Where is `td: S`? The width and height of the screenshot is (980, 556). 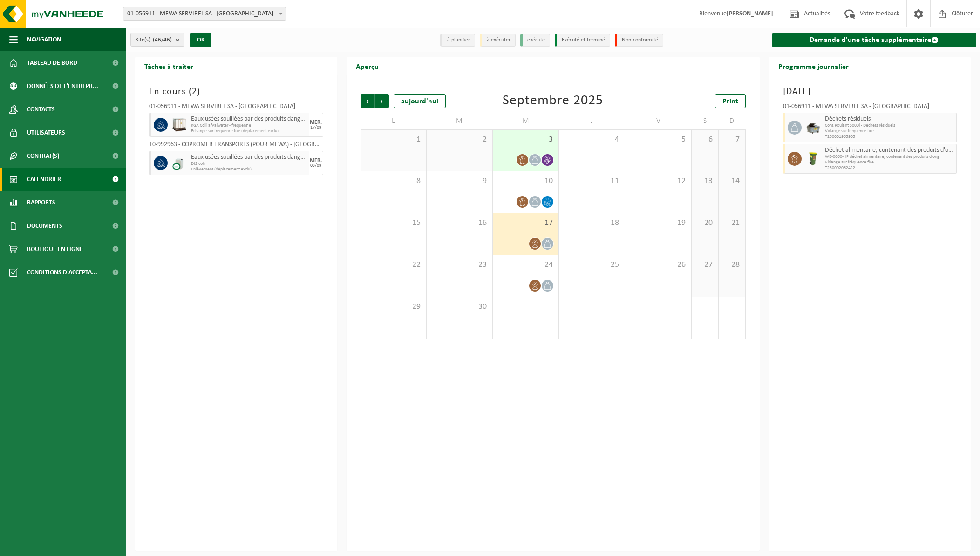
td: S is located at coordinates (705, 121).